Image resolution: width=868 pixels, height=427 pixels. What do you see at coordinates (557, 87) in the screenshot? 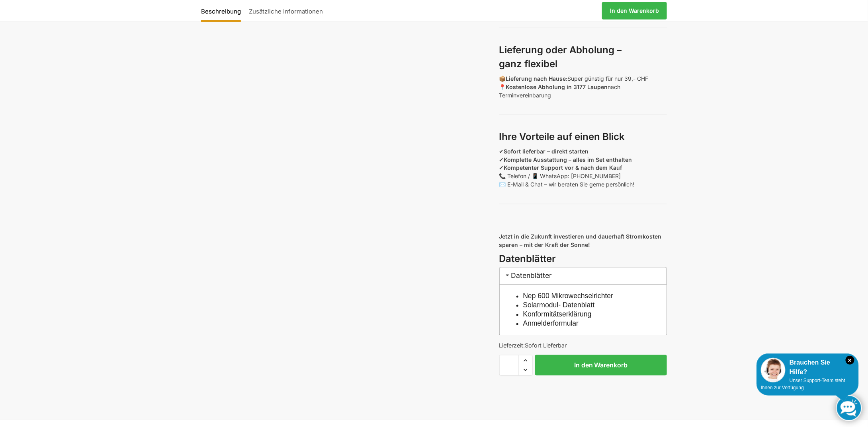
I see `strong: Kostenlose Abholung in 3177 Laupen` at bounding box center [557, 87].